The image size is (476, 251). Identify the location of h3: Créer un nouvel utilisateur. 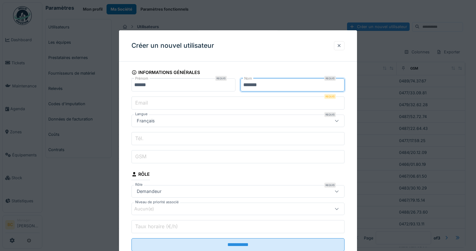
(173, 46).